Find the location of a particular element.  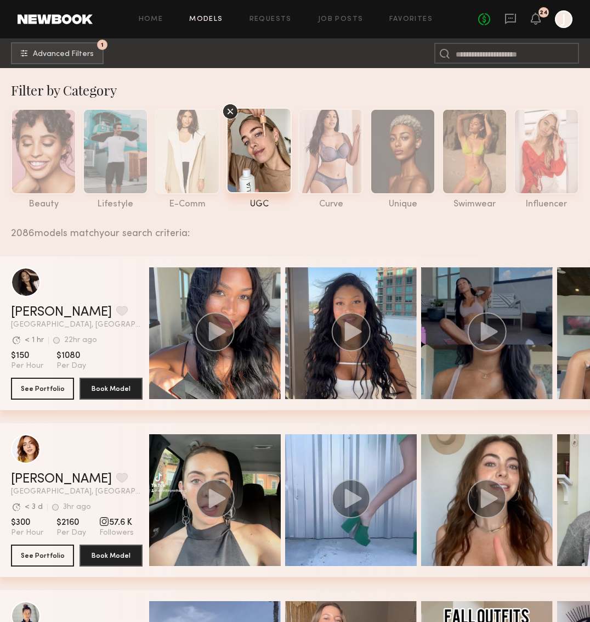

span: 57.6 K is located at coordinates (116, 522).